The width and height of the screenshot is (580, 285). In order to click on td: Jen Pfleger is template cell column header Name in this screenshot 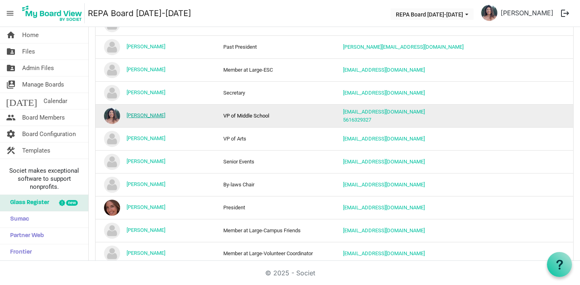, I will do `click(155, 254)`.